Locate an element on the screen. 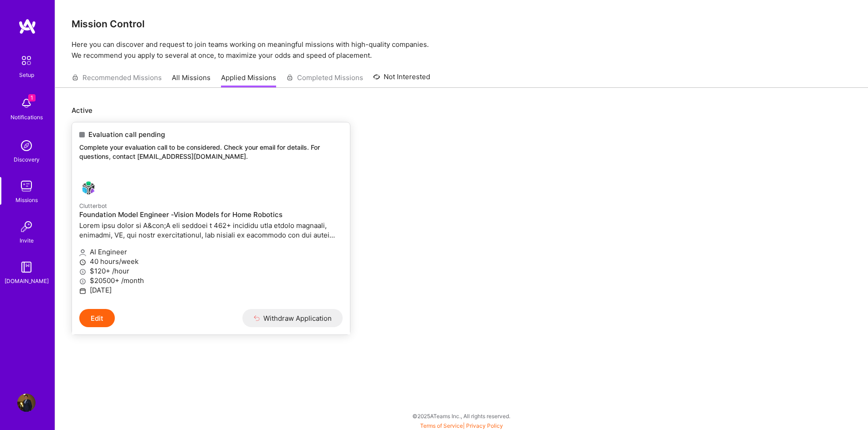  i: icon Clock is located at coordinates (82, 262).